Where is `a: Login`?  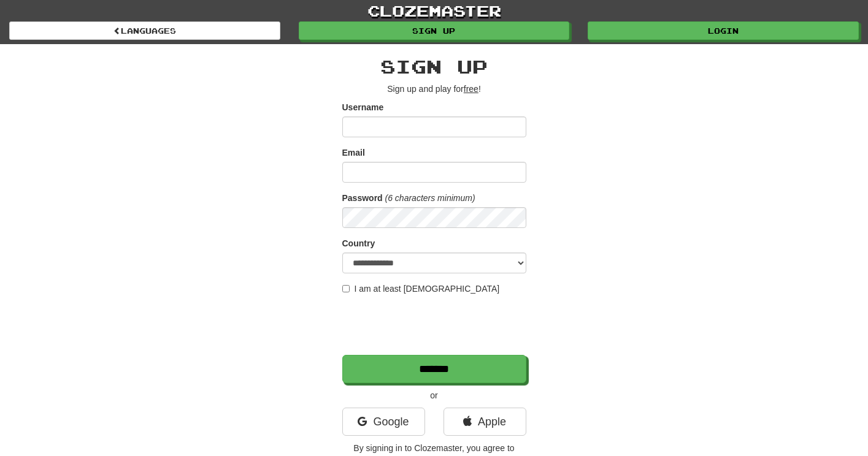
a: Login is located at coordinates (723, 31).